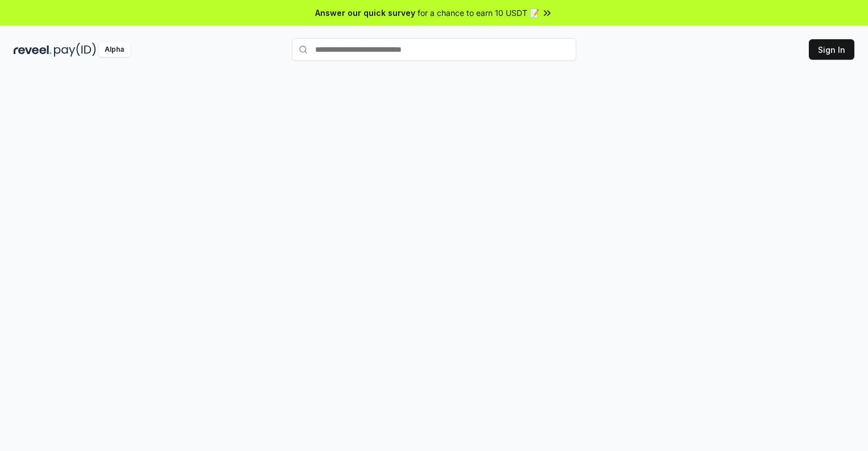  I want to click on img: reveel_dark, so click(32, 50).